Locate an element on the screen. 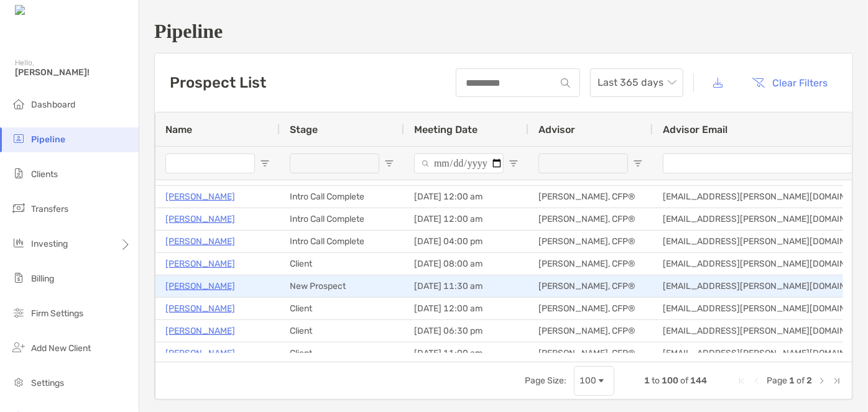  img: input icon is located at coordinates (565, 83).